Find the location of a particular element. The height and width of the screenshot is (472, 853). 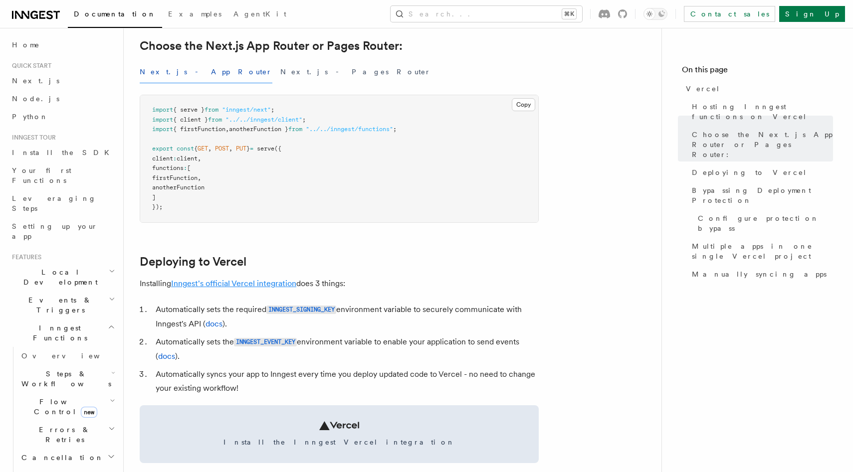

span: Cancellation is located at coordinates (60, 458).